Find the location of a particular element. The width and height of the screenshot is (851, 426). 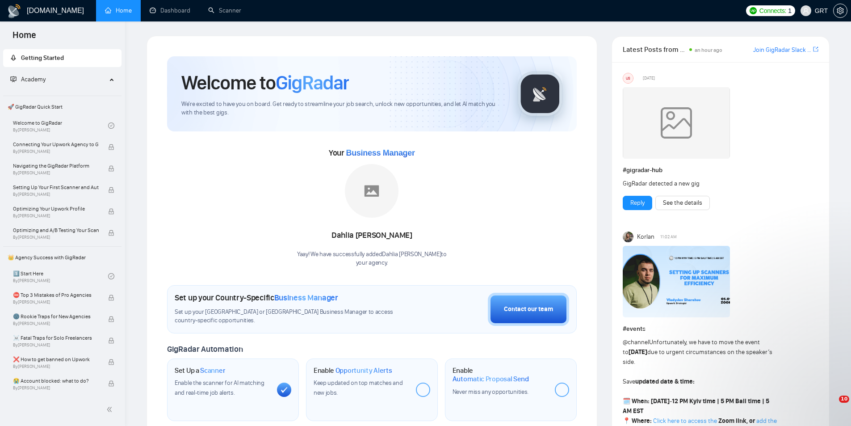

span: rocket is located at coordinates (13, 58).